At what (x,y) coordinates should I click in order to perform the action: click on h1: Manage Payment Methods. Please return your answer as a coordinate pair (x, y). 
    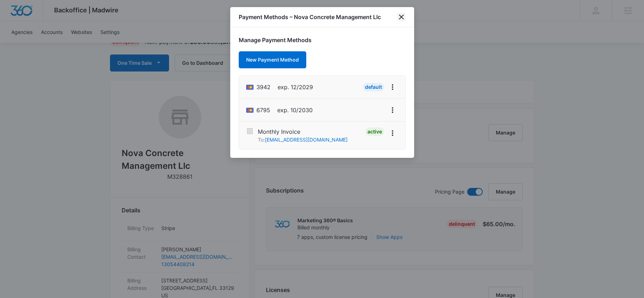
    Looking at the image, I should click on (322, 40).